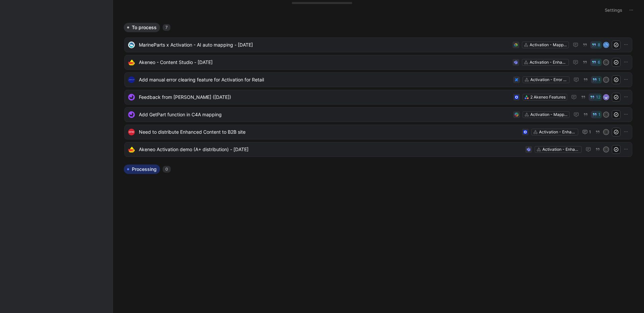 The height and width of the screenshot is (313, 644). I want to click on div: 2 Akeneo Features, so click(548, 97).